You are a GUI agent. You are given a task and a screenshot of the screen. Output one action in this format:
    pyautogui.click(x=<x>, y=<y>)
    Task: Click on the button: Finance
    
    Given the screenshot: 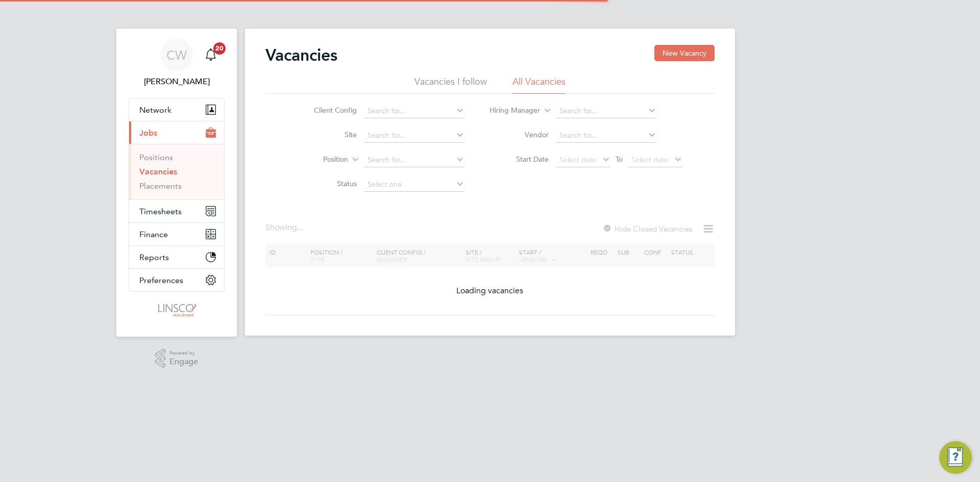 What is the action you would take?
    pyautogui.click(x=177, y=234)
    